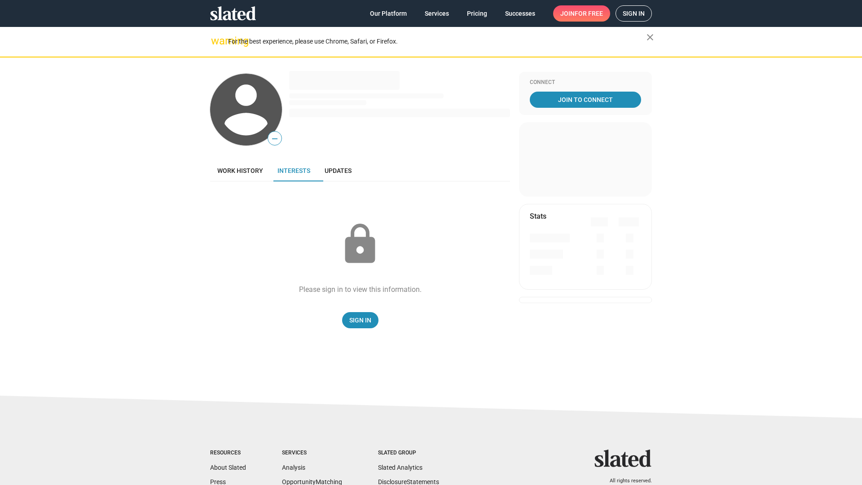 The width and height of the screenshot is (862, 485). Describe the element at coordinates (240, 171) in the screenshot. I see `span: Work history` at that location.